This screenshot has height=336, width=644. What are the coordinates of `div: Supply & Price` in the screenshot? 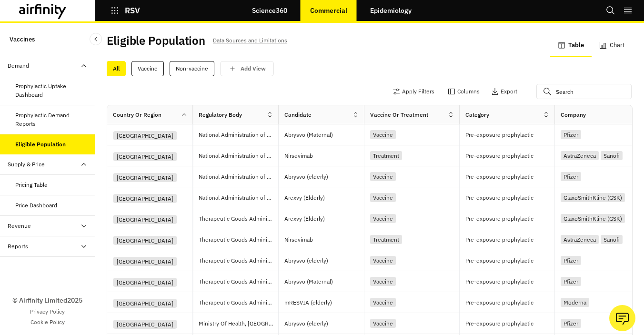 It's located at (26, 165).